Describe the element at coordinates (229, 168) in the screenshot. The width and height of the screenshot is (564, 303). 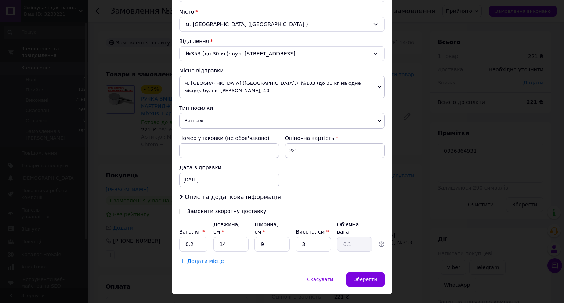
I see `div: Дата відправки` at that location.